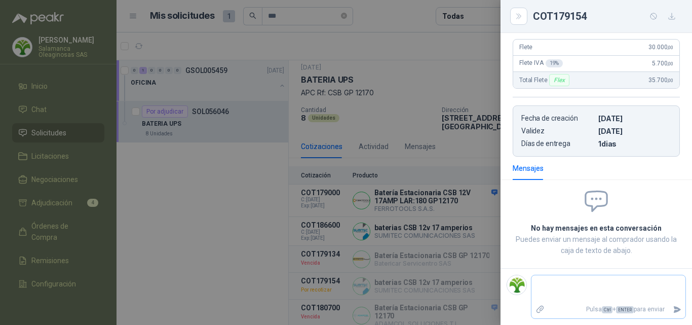  Describe the element at coordinates (660, 47) in the screenshot. I see `span: 30.000` at that location.